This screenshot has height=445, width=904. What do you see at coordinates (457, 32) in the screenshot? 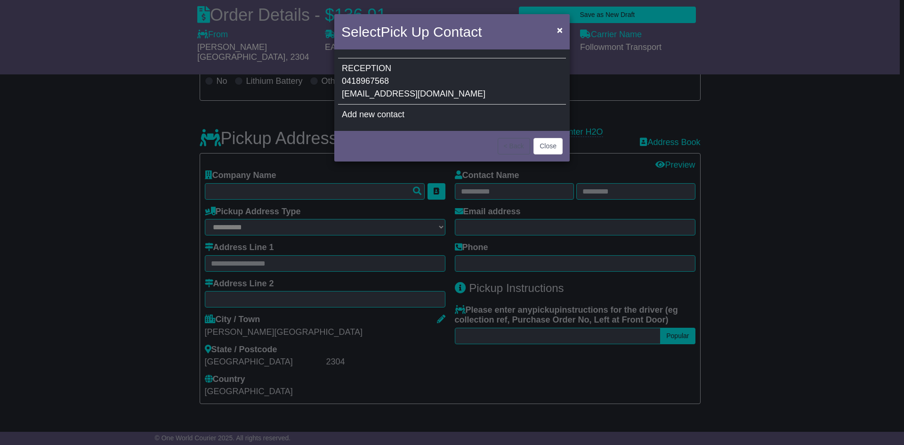
I see `span: Contact` at bounding box center [457, 32].